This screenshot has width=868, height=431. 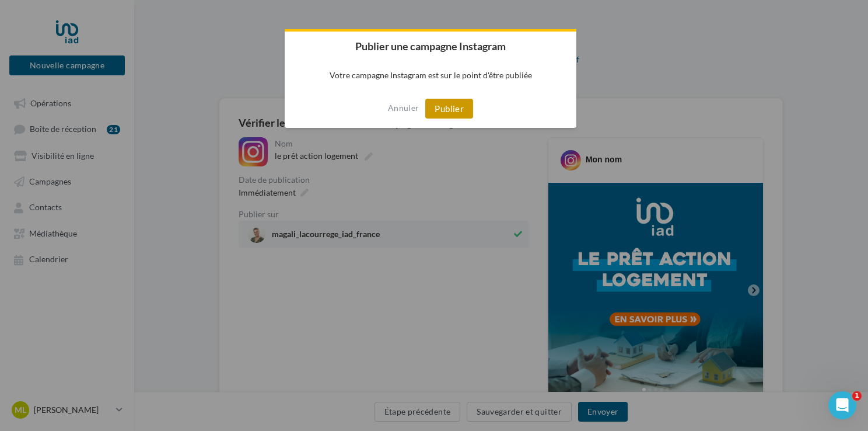 I want to click on p: Votre campagne Instagram est sur le point d'être publiée, so click(x=431, y=75).